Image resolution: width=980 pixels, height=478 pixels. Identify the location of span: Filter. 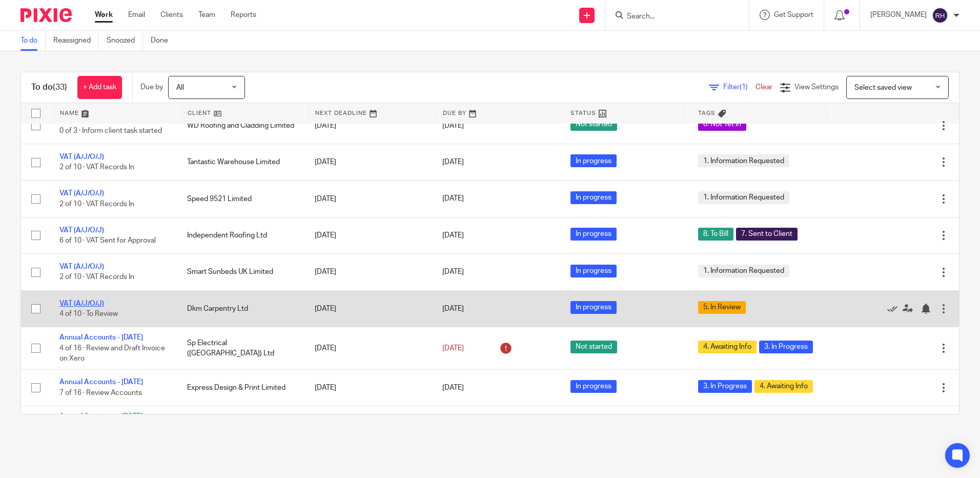
(739, 87).